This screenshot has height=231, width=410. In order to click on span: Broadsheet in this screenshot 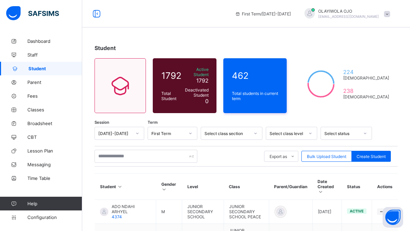, I will do `click(55, 123)`.